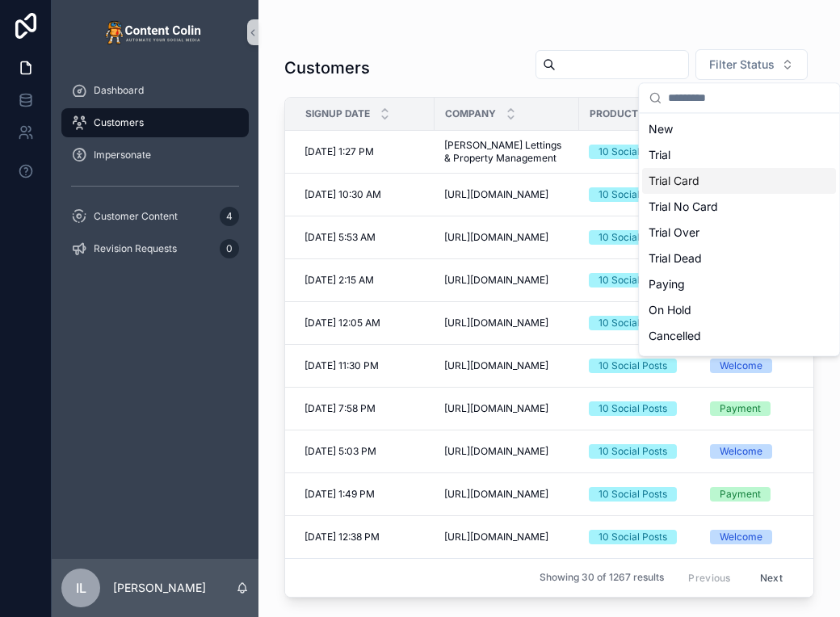  What do you see at coordinates (135, 249) in the screenshot?
I see `span: Revision Requests` at bounding box center [135, 249].